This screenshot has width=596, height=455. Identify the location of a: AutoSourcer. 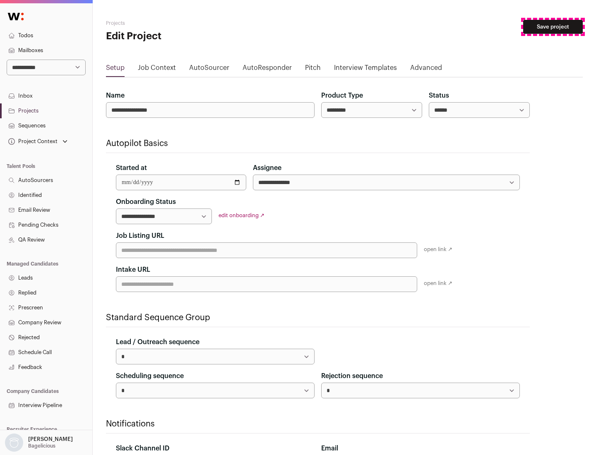
(209, 70).